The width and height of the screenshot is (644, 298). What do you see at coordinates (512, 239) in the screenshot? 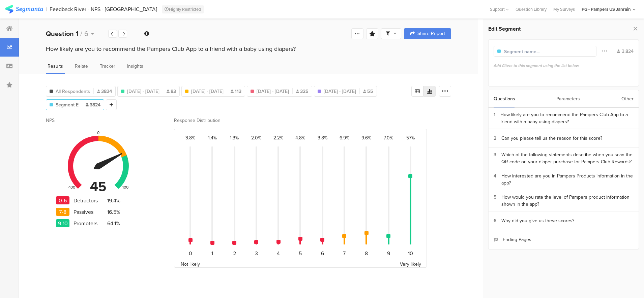
I see `div: Ending Pages` at bounding box center [512, 239].